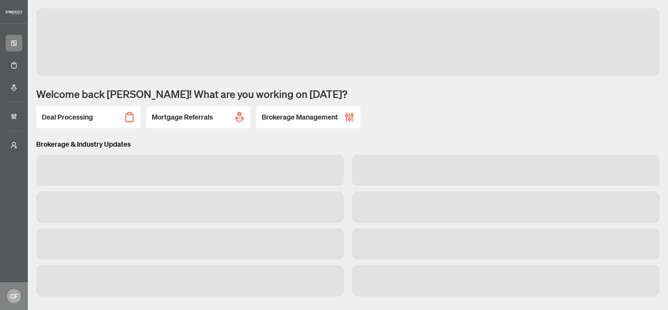 The image size is (668, 310). What do you see at coordinates (14, 13) in the screenshot?
I see `img: logo` at bounding box center [14, 13].